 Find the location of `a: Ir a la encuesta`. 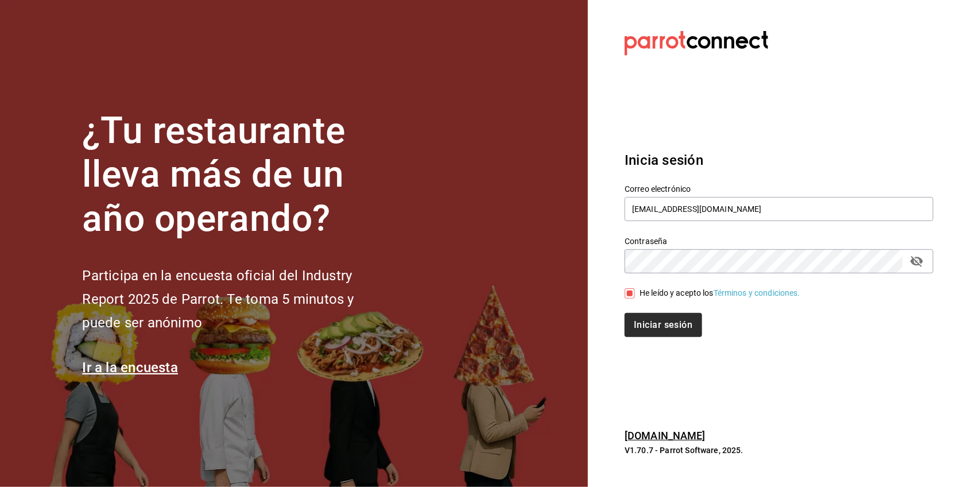

a: Ir a la encuesta is located at coordinates (130, 368).